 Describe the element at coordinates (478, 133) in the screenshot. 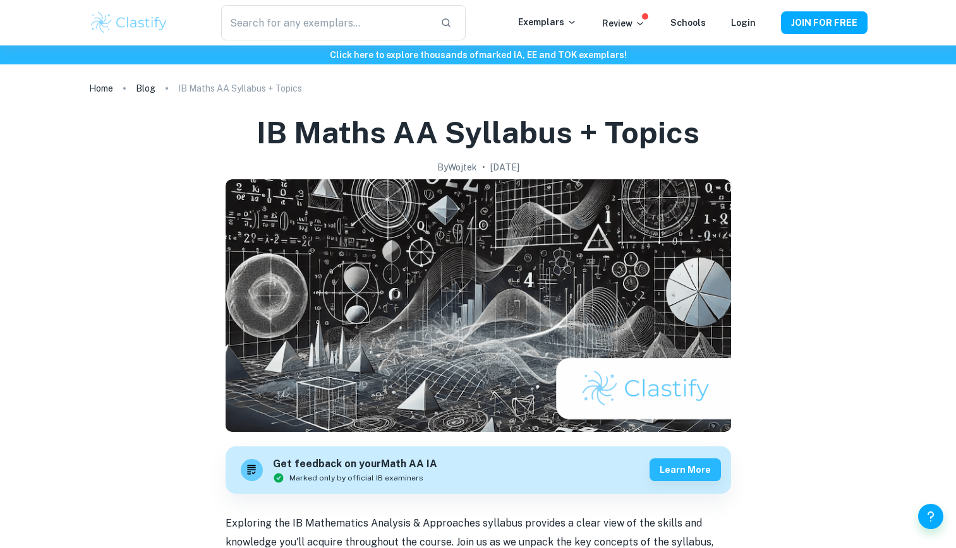

I see `h1: IB Maths AA Syllabus + Topics` at that location.